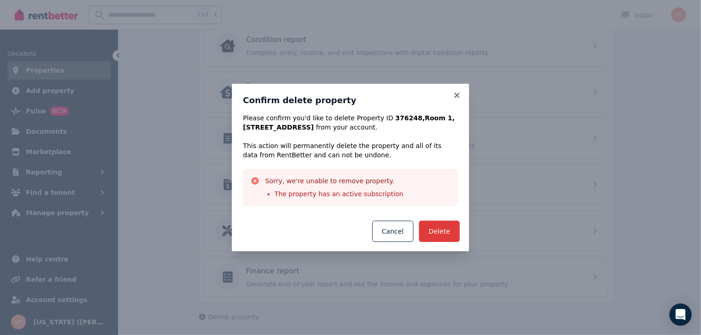 The width and height of the screenshot is (701, 335). I want to click on div: Open Intercom Messenger, so click(680, 315).